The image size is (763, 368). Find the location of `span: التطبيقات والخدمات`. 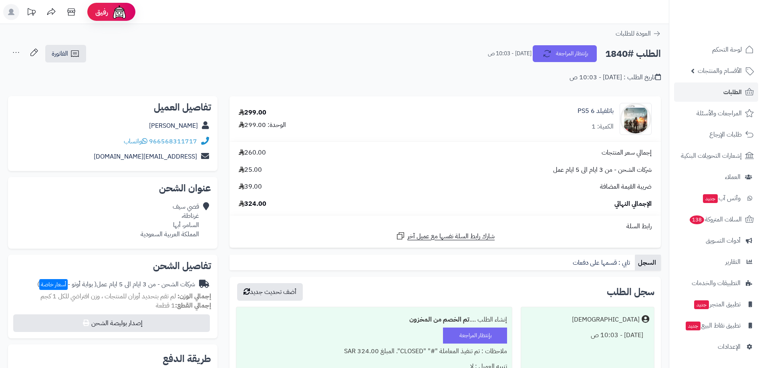

span: التطبيقات والخدمات is located at coordinates (717, 283).